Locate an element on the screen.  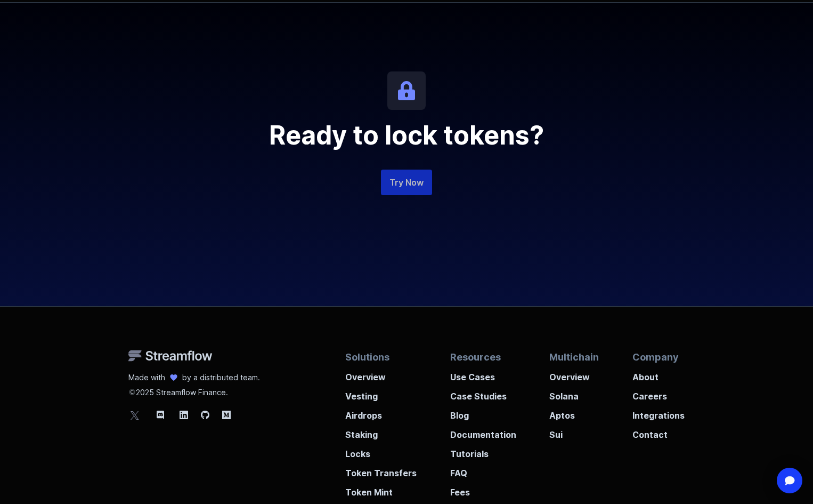
p: 2025 Streamflow Finance. is located at coordinates (194, 390).